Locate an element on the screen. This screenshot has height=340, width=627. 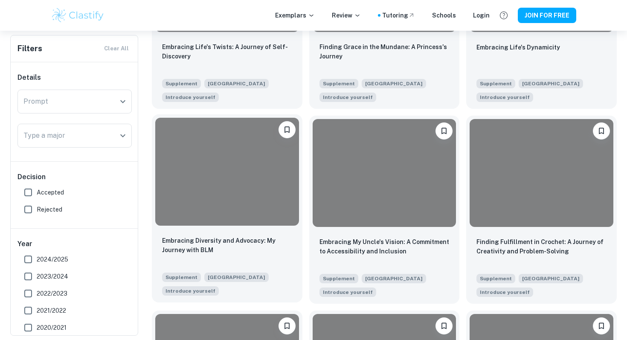
a: JOIN FOR FREE is located at coordinates (547, 15).